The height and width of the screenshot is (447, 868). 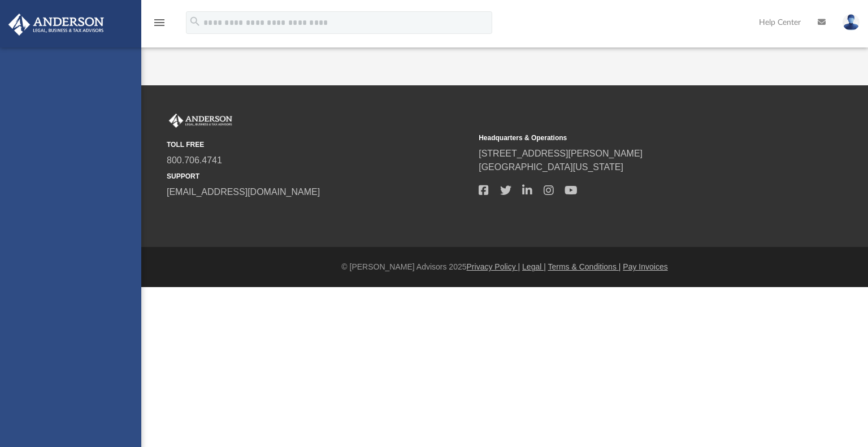 I want to click on a: Pay Invoices, so click(x=644, y=267).